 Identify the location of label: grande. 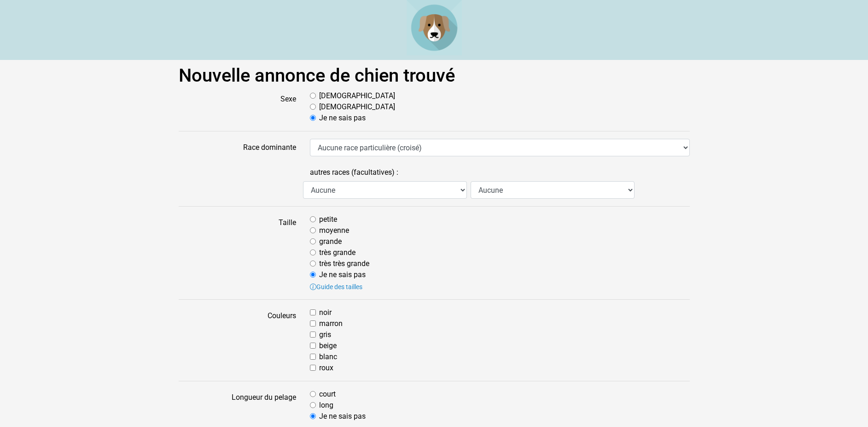
(330, 241).